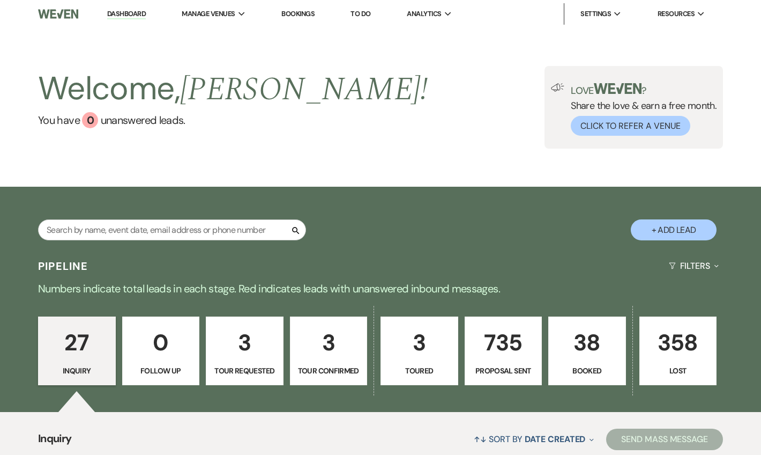 Image resolution: width=761 pixels, height=455 pixels. Describe the element at coordinates (678, 342) in the screenshot. I see `p: 358` at that location.